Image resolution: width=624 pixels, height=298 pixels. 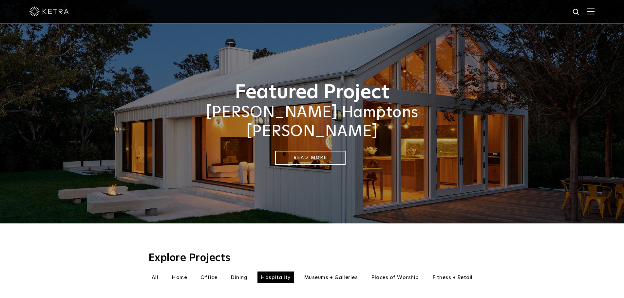 I want to click on img: Hamburger%20Nav.svg, so click(x=591, y=11).